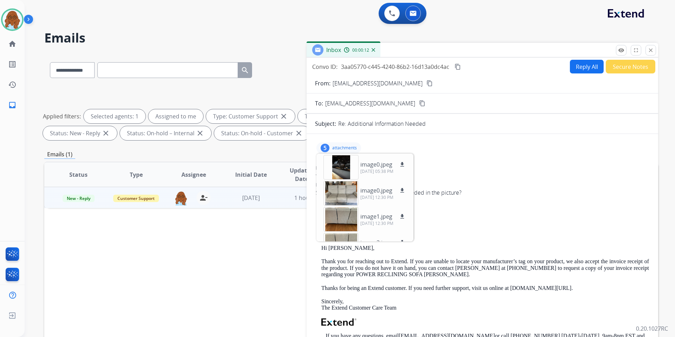 The image size is (675, 337). I want to click on p: Emails (1), so click(60, 154).